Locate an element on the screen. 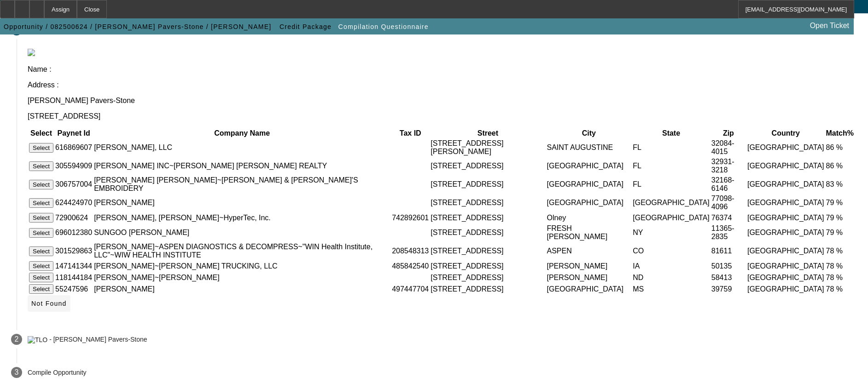 The height and width of the screenshot is (389, 868). td: 32931-3218 is located at coordinates (728, 166).